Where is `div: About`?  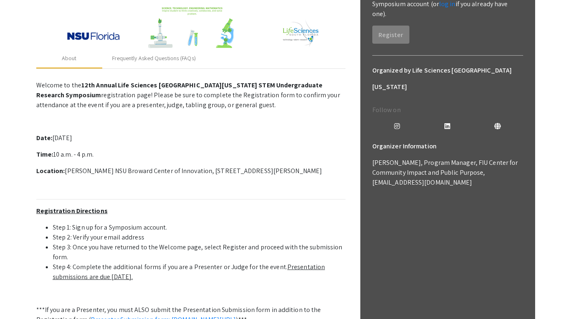 div: About is located at coordinates (69, 58).